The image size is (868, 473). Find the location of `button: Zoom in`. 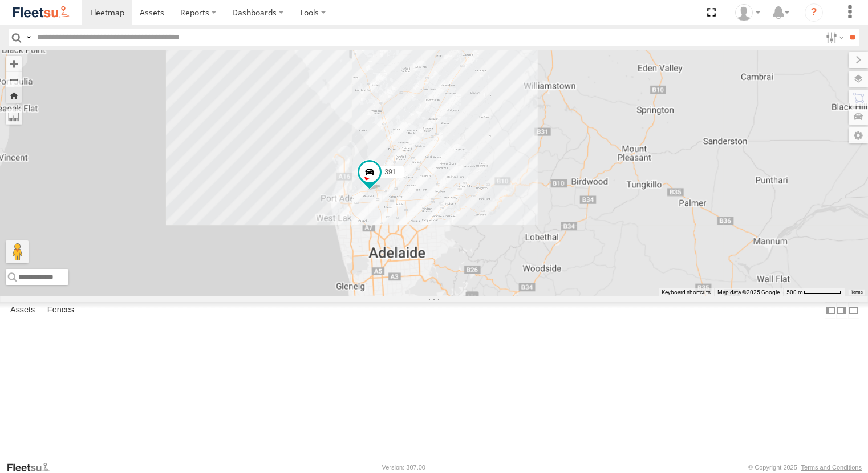

button: Zoom in is located at coordinates (14, 63).